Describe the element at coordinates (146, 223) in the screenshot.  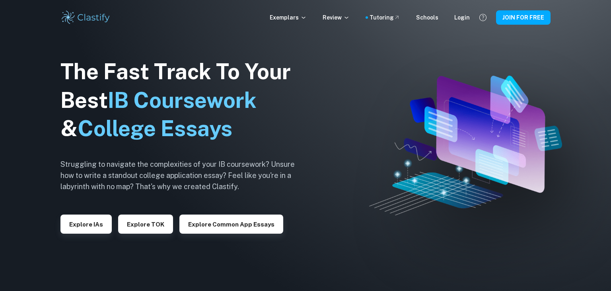
I see `a: Explore TOK` at that location.